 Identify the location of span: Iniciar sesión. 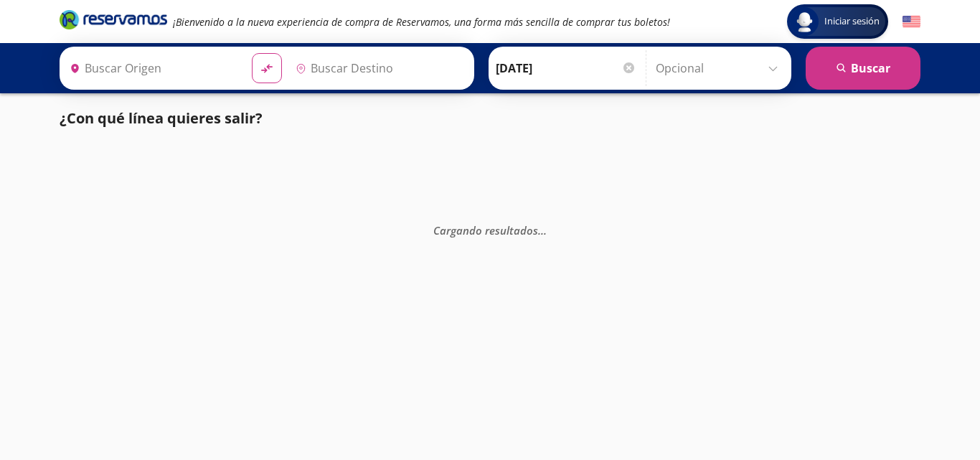
(851, 21).